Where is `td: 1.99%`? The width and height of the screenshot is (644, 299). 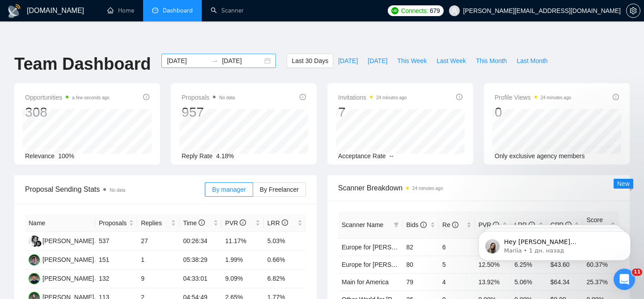 td: 1.99% is located at coordinates (243, 261).